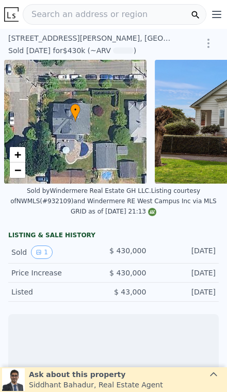 This screenshot has height=392, width=227. What do you see at coordinates (113, 236) in the screenshot?
I see `div: LISTING & SALE HISTORY` at bounding box center [113, 236].